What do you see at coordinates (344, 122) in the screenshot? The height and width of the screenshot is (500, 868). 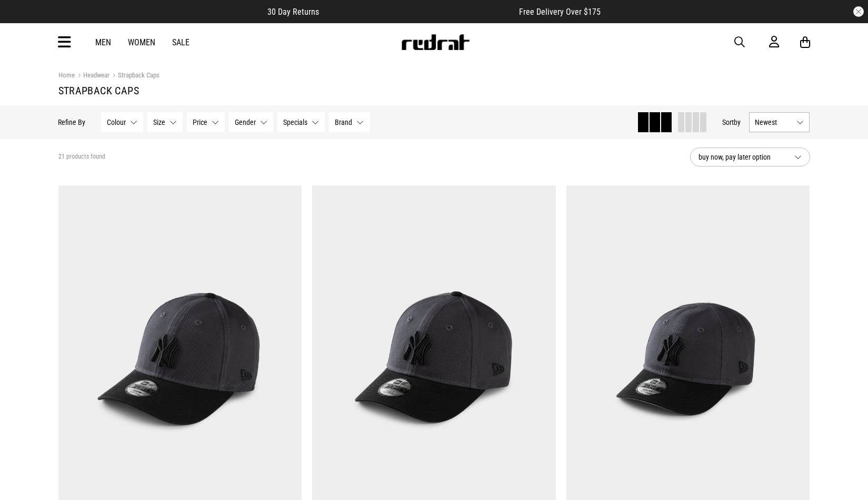 I see `span: Brand` at bounding box center [344, 122].